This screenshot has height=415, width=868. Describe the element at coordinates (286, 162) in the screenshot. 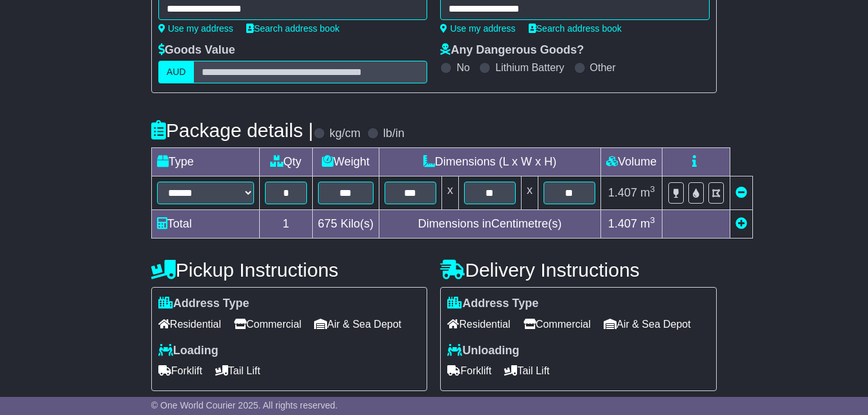

I see `td: Qty` at that location.